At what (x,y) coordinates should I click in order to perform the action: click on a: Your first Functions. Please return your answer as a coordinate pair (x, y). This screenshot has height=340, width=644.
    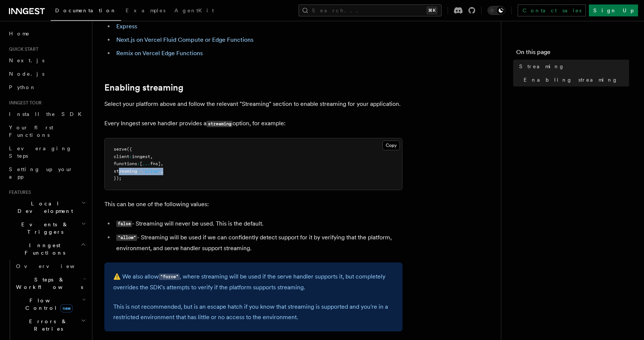
    Looking at the image, I should click on (47, 131).